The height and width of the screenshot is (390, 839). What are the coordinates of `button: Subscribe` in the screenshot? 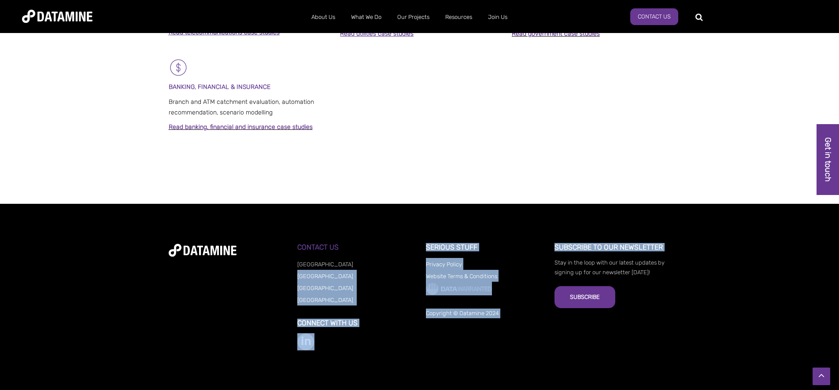 It's located at (585, 297).